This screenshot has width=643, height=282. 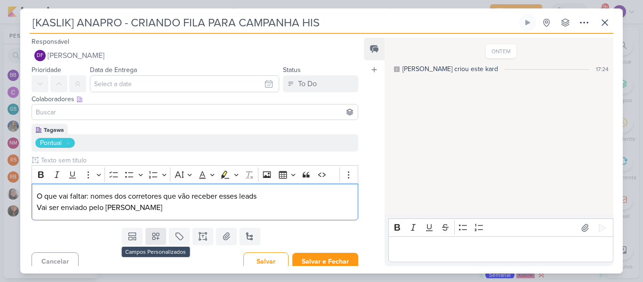 I want to click on label: Prioridade, so click(x=46, y=70).